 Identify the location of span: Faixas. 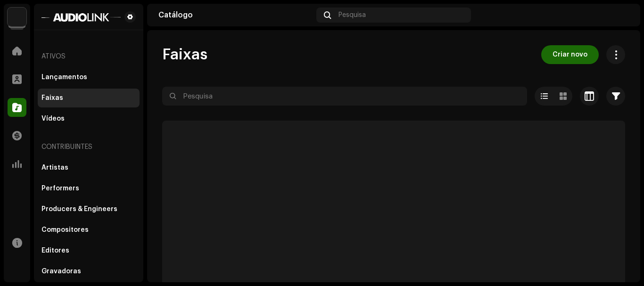
(185, 55).